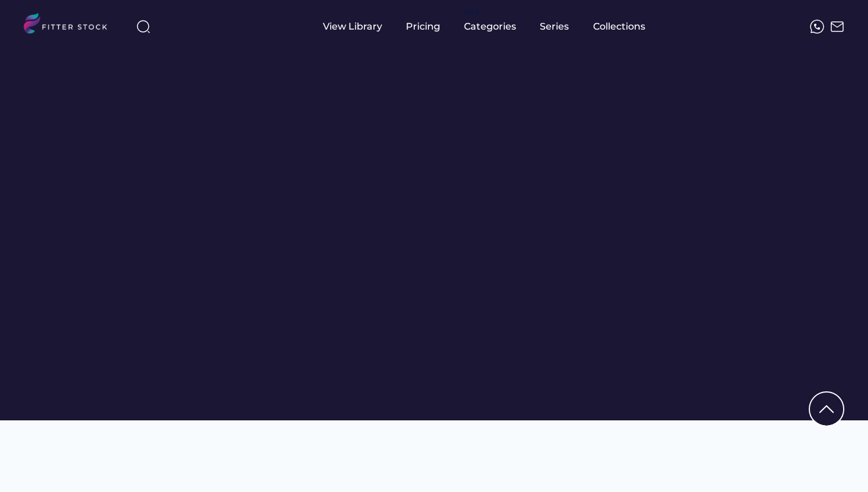  Describe the element at coordinates (490, 27) in the screenshot. I see `div: Categories` at that location.